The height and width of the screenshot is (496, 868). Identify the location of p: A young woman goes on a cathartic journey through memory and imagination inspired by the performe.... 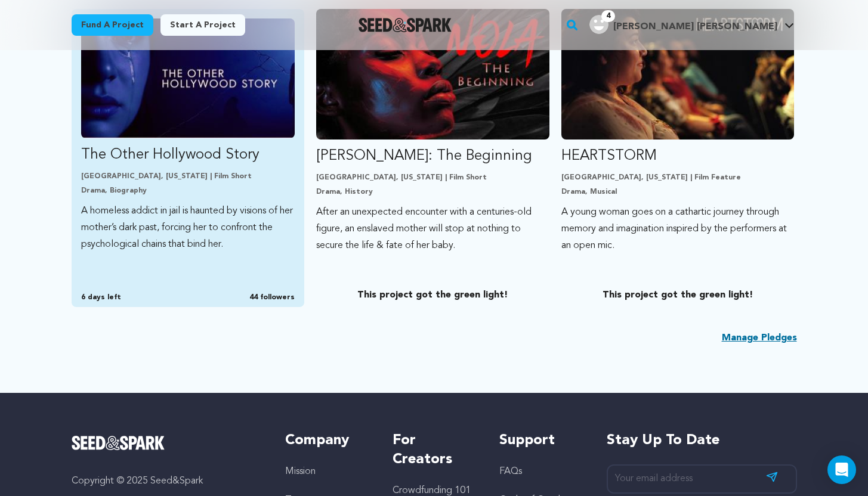
(678, 229).